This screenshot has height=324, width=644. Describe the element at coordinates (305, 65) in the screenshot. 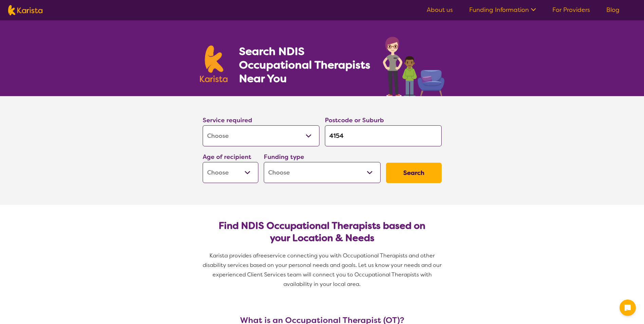

I see `h1: Search NDIS Occupational Therapists Near You` at that location.